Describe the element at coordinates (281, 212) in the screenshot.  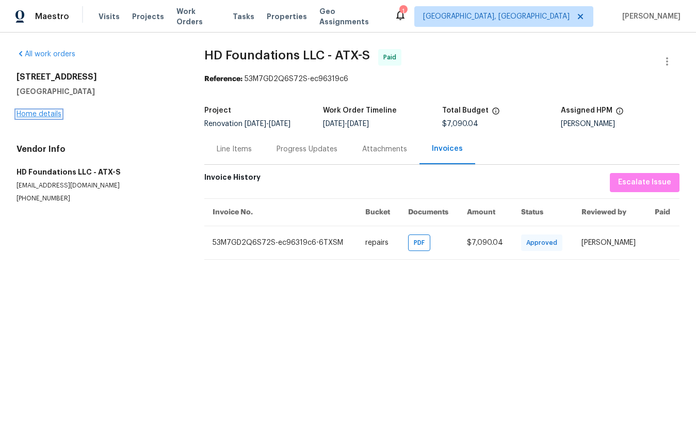
I see `th: Invoice No.` at that location.